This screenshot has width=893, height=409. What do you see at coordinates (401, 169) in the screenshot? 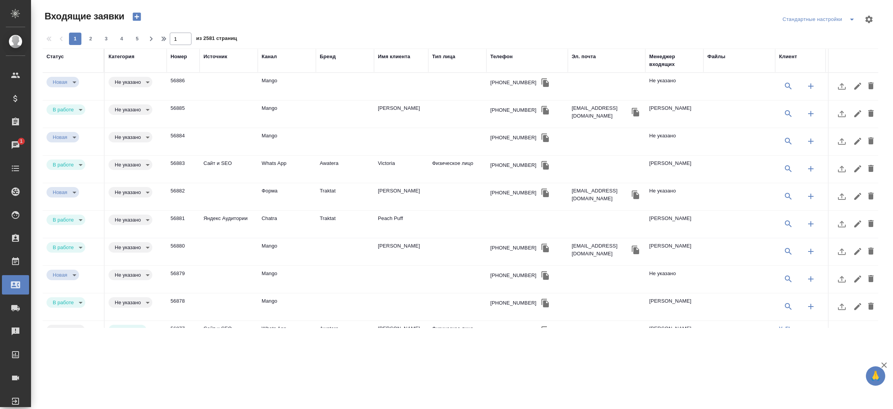
I see `td: Victoria` at bounding box center [401, 169].